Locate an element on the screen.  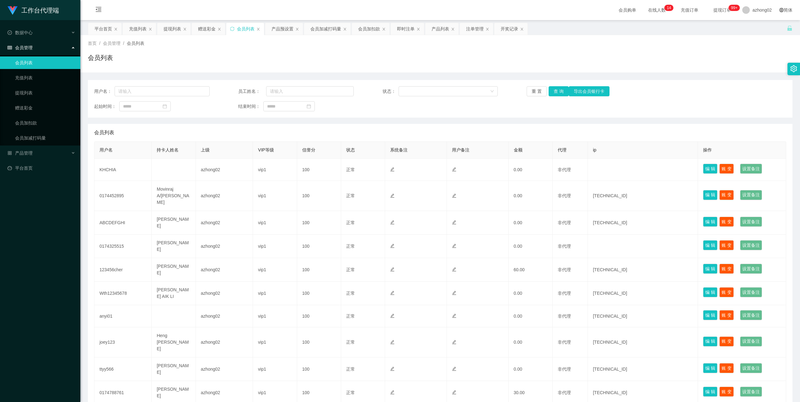
sup: 14 is located at coordinates (669, 8).